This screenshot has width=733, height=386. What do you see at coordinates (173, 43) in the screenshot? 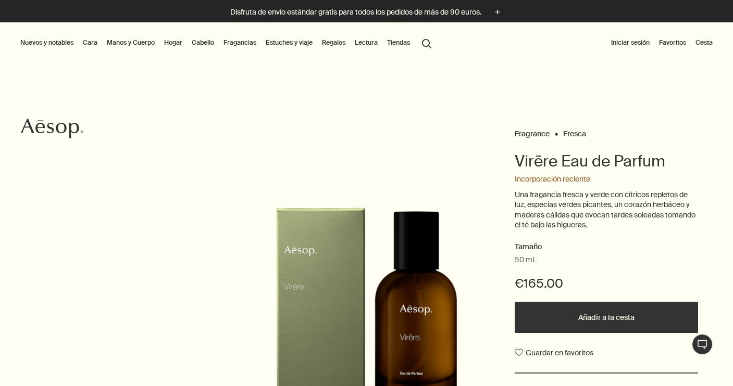
I see `a: Hogar` at bounding box center [173, 43].